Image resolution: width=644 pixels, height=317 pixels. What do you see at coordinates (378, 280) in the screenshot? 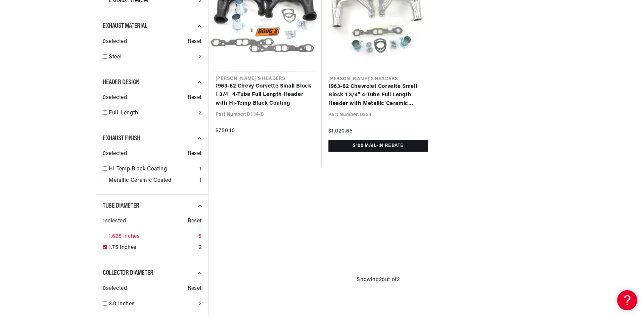
I see `span: Showing 2 out of 2` at bounding box center [378, 280].